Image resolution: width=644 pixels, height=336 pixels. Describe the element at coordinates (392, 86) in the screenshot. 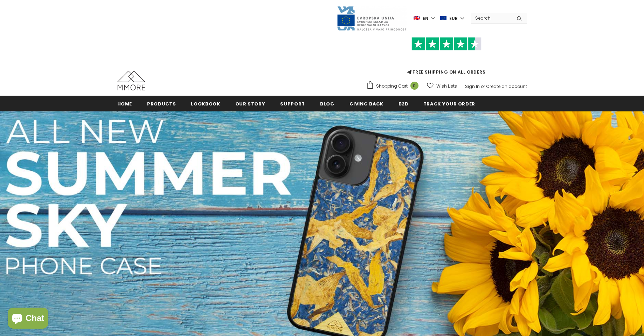

I see `span: Shopping Cart` at that location.